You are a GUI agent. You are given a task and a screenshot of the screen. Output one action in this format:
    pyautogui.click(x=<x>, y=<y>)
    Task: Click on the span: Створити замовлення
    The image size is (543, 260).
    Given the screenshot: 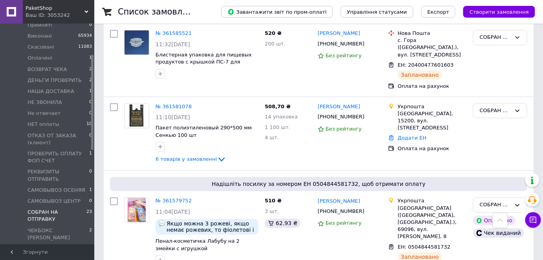 What is the action you would take?
    pyautogui.click(x=499, y=12)
    